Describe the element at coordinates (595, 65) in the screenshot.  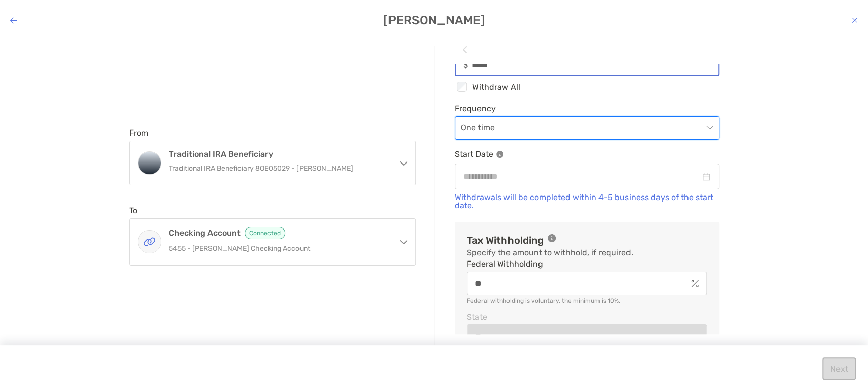
I see `input: Amountinput icon` at that location.